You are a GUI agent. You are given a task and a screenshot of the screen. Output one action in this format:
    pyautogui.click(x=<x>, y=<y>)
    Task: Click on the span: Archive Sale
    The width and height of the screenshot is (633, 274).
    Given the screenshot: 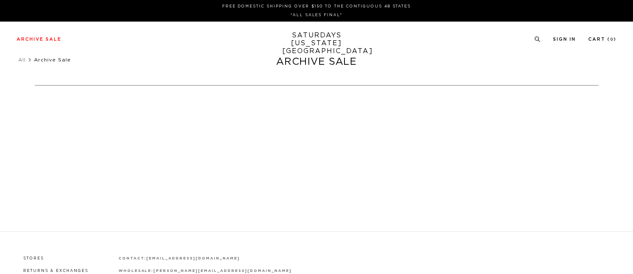 What is the action you would take?
    pyautogui.click(x=52, y=60)
    